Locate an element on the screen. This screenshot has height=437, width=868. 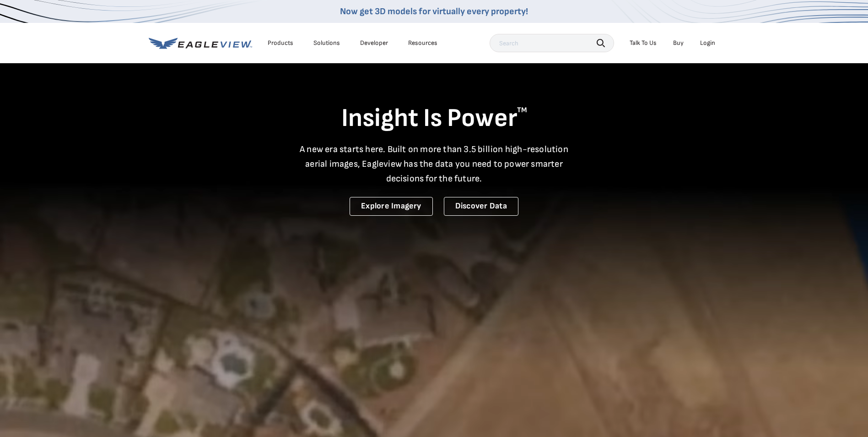
sup: TM is located at coordinates (522, 110).